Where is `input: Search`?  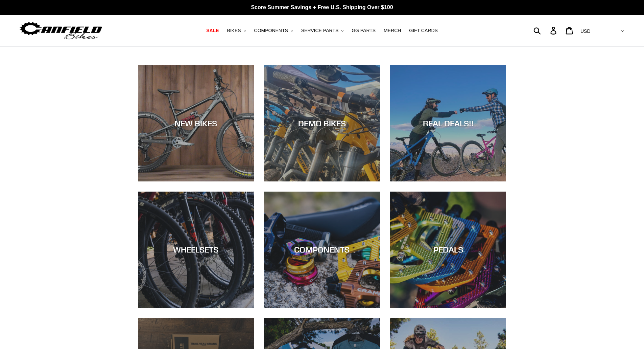 input: Search is located at coordinates (546, 30).